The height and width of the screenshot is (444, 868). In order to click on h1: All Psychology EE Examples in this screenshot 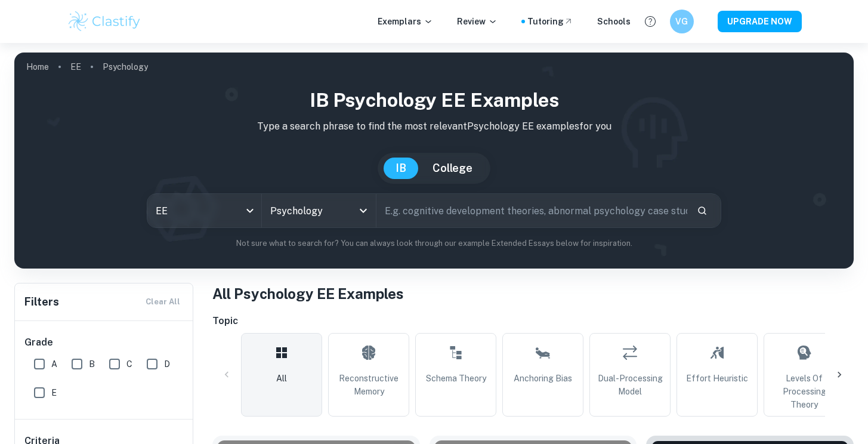, I will do `click(532, 294)`.